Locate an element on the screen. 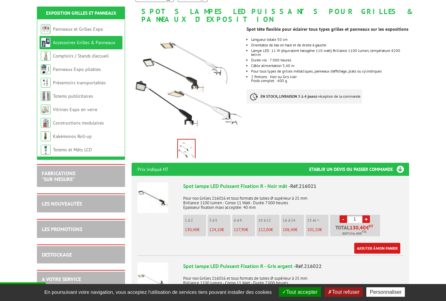 The height and width of the screenshot is (301, 446). button: Personnaliser (fenêtre modale) is located at coordinates (386, 292).